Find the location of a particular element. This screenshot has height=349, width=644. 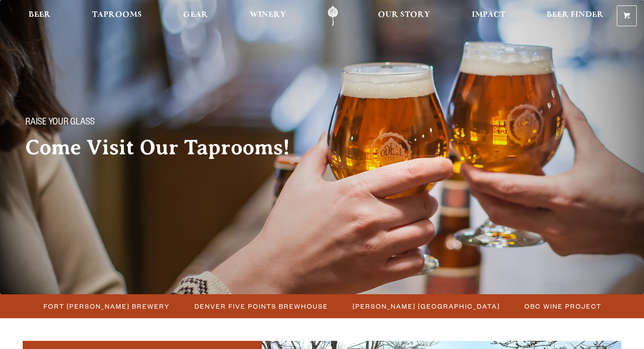

span: Our Story is located at coordinates (403, 15).